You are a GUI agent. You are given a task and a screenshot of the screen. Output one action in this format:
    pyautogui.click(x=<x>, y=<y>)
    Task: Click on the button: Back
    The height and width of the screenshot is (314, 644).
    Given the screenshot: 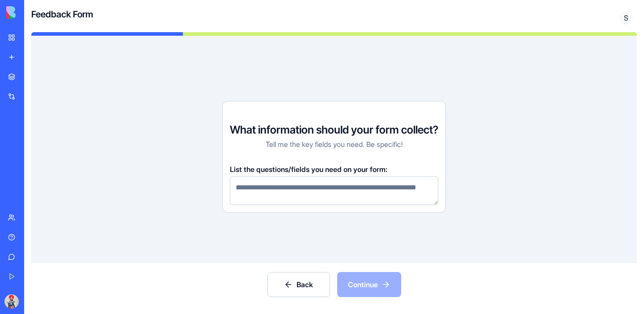 What is the action you would take?
    pyautogui.click(x=299, y=284)
    